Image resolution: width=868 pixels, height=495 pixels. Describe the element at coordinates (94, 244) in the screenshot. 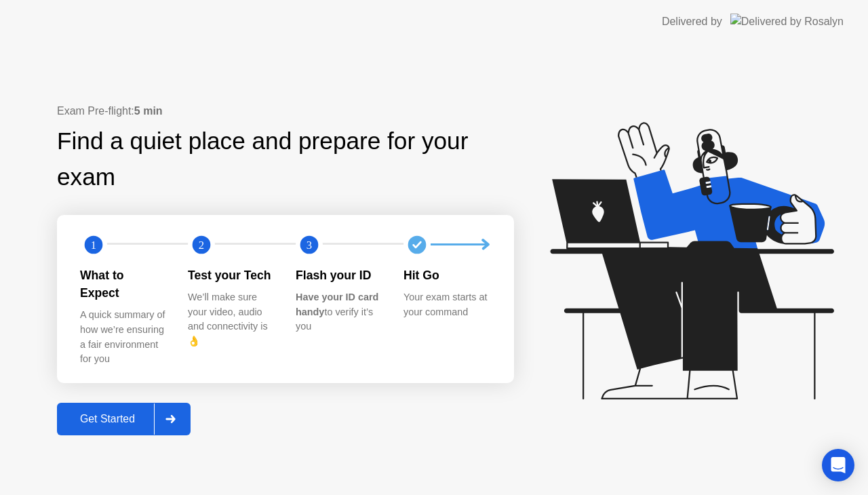

I see `text: 1` at that location.